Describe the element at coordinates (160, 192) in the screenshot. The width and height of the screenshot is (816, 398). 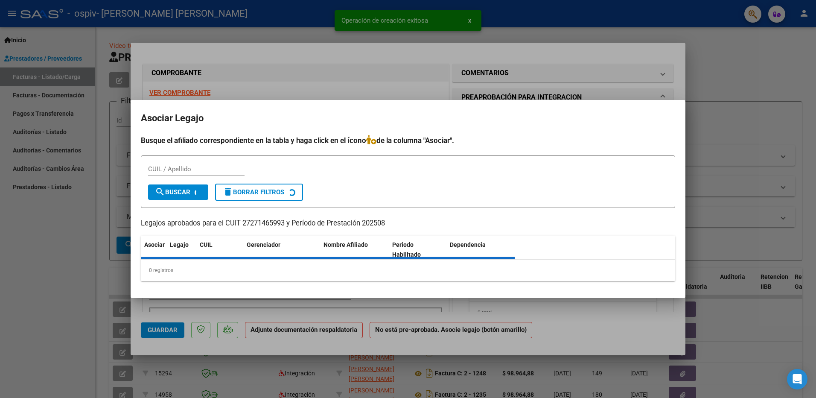
I see `mat-icon: search` at that location.